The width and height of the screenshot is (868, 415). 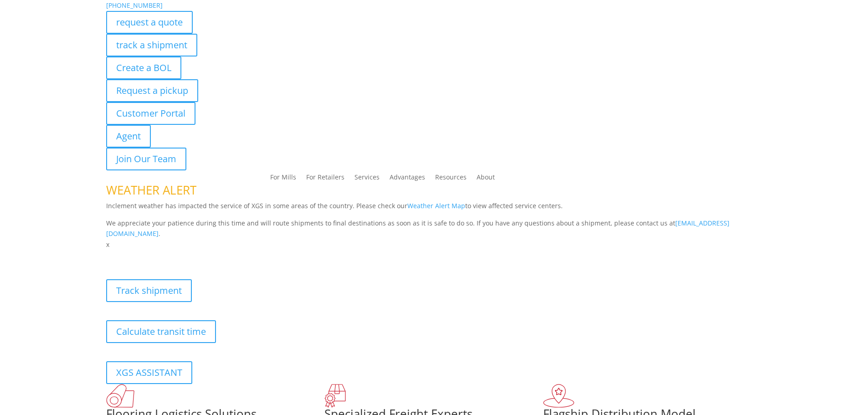 What do you see at coordinates (335, 396) in the screenshot?
I see `img: xgs-icon-focused-on-flooring-red` at bounding box center [335, 396].